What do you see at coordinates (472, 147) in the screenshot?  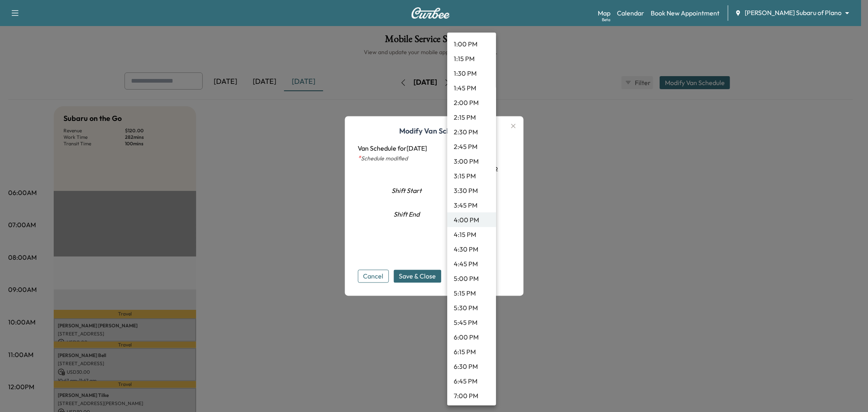 I see `li: 2:45 PM` at bounding box center [472, 147].